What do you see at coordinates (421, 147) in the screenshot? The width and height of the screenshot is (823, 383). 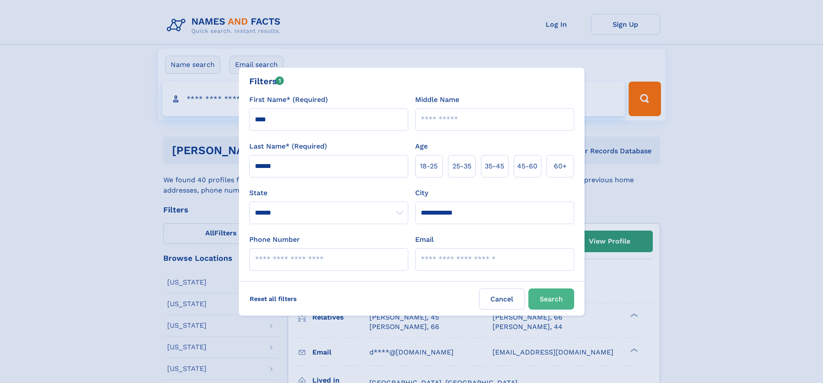 I see `label: Age` at bounding box center [421, 147].